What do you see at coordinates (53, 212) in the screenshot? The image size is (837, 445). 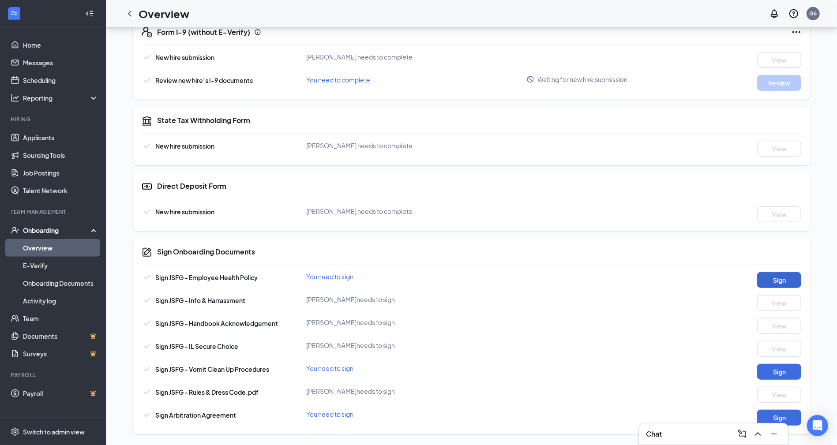 I see `div: Team Management` at bounding box center [53, 212].